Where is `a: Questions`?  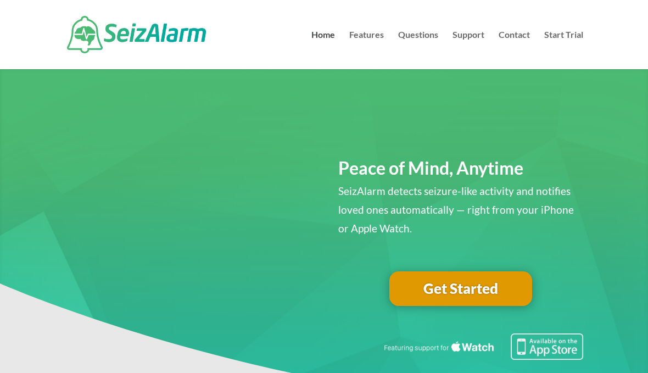
a: Questions is located at coordinates (418, 50).